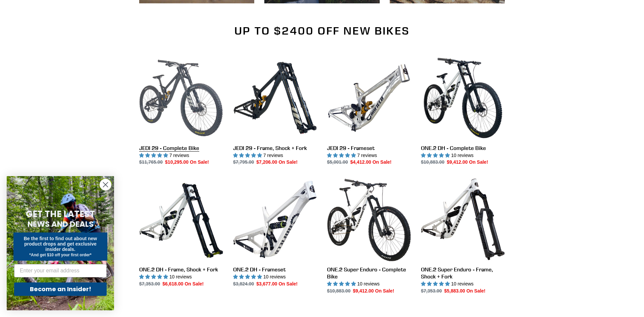  I want to click on span: *And get $10 off your first order*, so click(60, 255).